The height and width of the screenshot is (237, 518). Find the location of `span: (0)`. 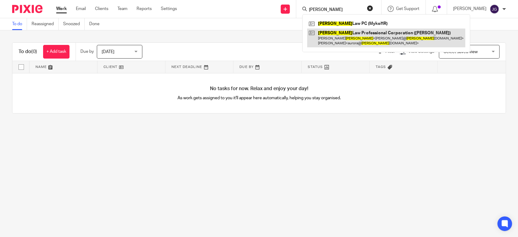

span: (0) is located at coordinates (34, 52).